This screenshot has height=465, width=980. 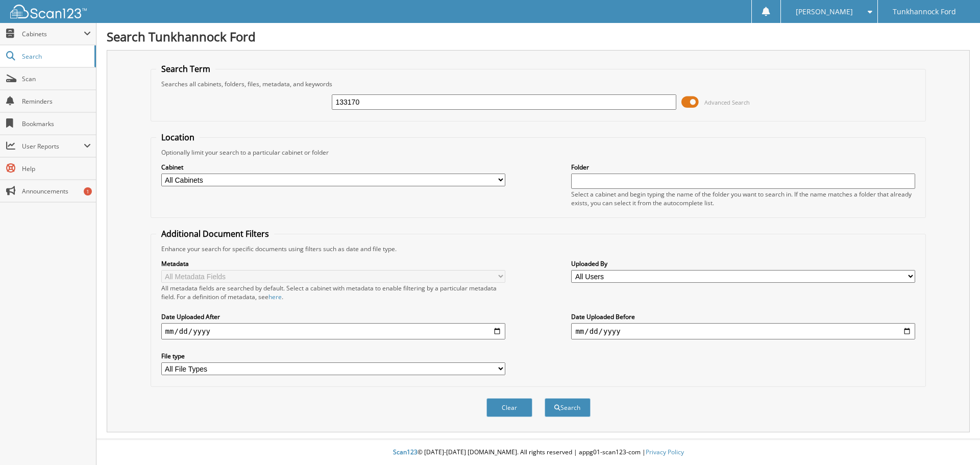 What do you see at coordinates (186, 69) in the screenshot?
I see `legend: Search Term` at bounding box center [186, 69].